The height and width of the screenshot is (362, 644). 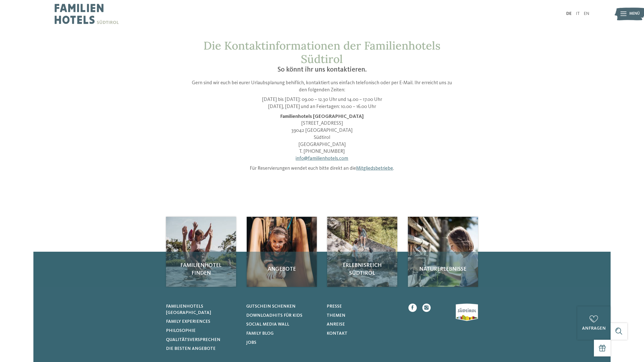 What do you see at coordinates (375, 169) in the screenshot?
I see `a: Mitgliedsbetriebe` at bounding box center [375, 169].